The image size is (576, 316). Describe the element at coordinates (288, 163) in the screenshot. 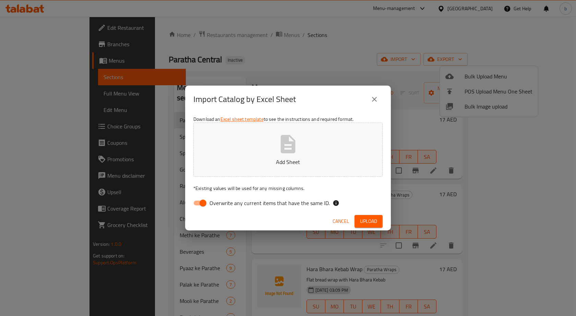

I see `div: Download an to see the instructions and required format.` at that location.